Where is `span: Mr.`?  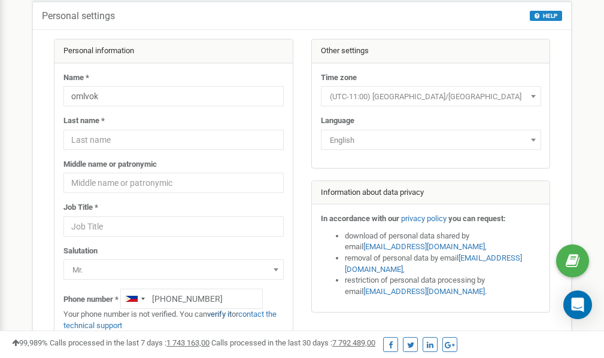
span: Mr. is located at coordinates (174, 270).